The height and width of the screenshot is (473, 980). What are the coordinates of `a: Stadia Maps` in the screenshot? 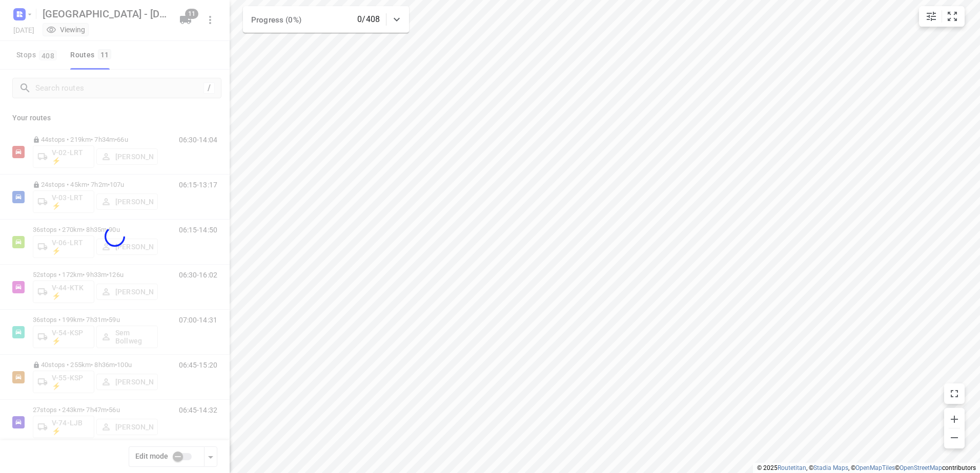 It's located at (831, 469).